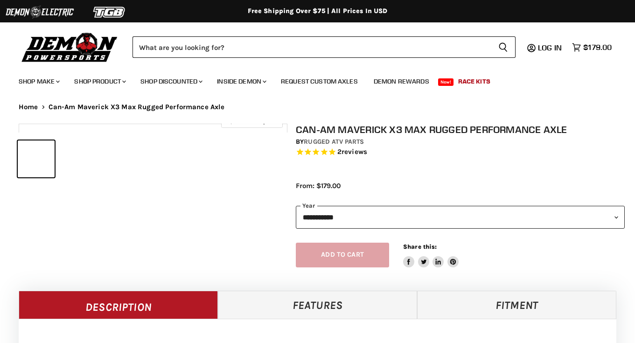 This screenshot has height=343, width=635. I want to click on a: Home, so click(28, 107).